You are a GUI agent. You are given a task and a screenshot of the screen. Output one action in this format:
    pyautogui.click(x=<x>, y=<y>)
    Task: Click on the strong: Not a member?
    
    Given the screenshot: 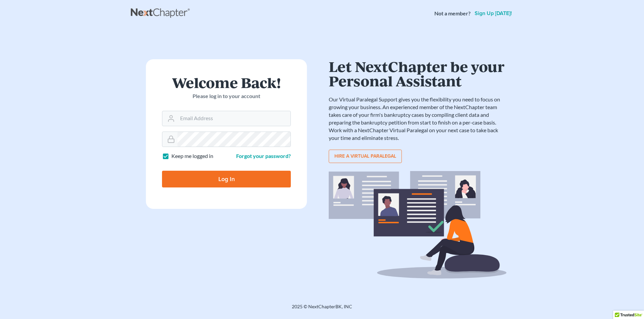 What is the action you would take?
    pyautogui.click(x=452, y=13)
    